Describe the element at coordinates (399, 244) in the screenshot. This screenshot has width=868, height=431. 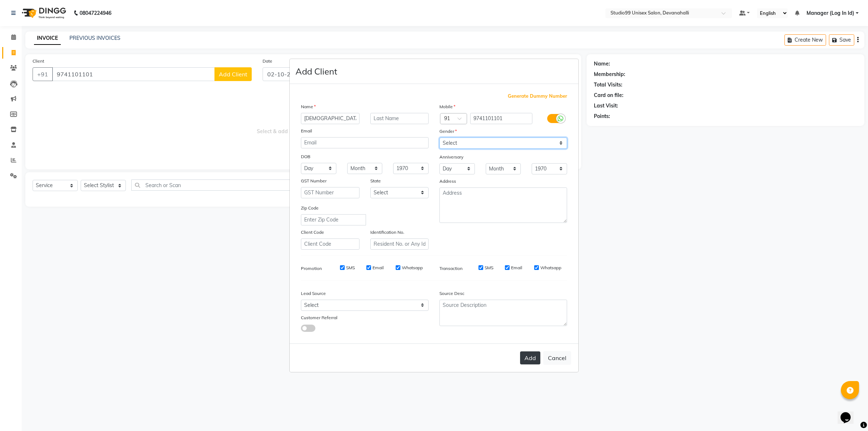
I see `input: Resident No. or Any Id` at that location.